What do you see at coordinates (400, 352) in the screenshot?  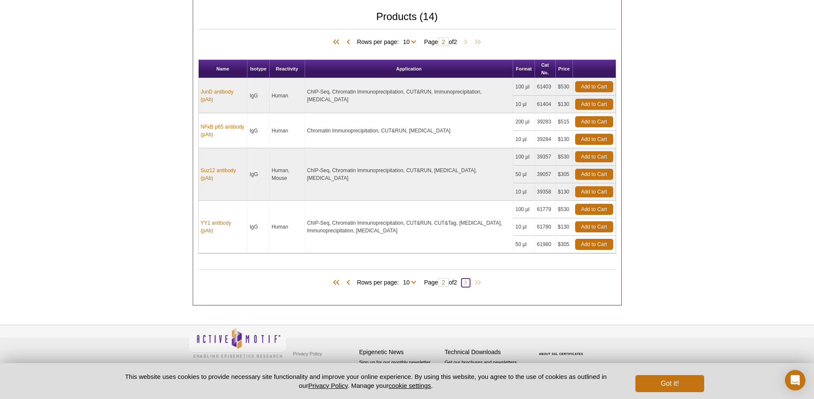 I see `h4: Epigenetic News` at bounding box center [400, 352].